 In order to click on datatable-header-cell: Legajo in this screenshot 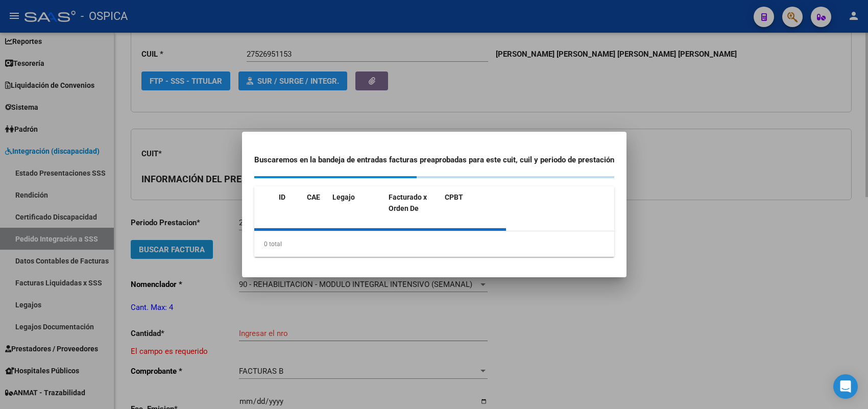, I will do `click(356, 209)`.